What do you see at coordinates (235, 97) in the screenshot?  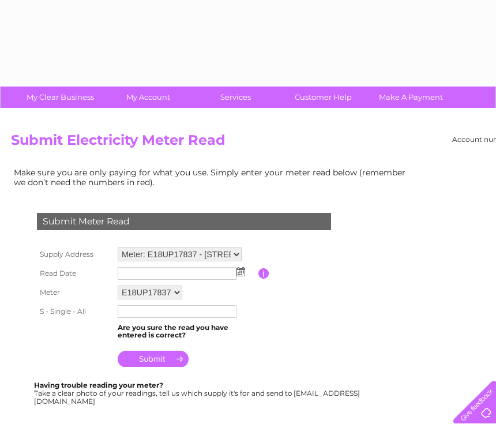 I see `a: Services` at bounding box center [235, 97].